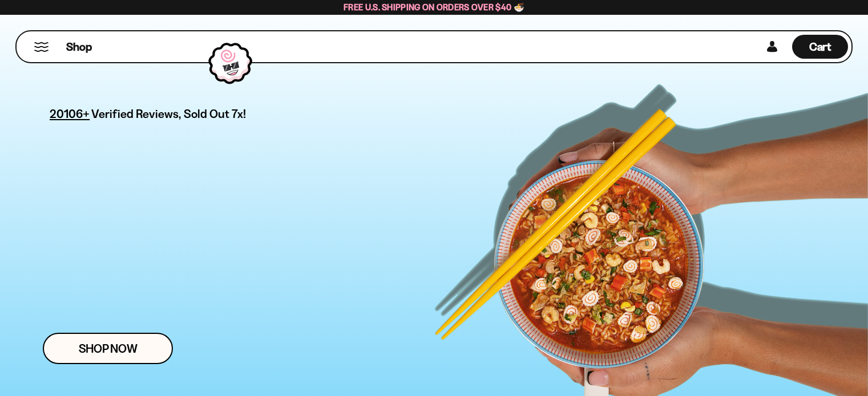 The height and width of the screenshot is (396, 868). I want to click on span: Cart, so click(820, 47).